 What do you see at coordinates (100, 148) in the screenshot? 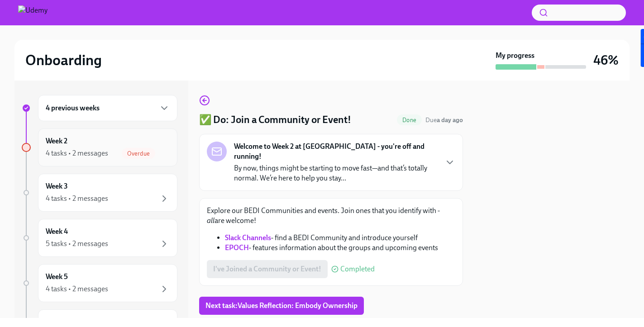
I see `a: Week 24 tasks • 2 messagesOverdue` at bounding box center [100, 148].